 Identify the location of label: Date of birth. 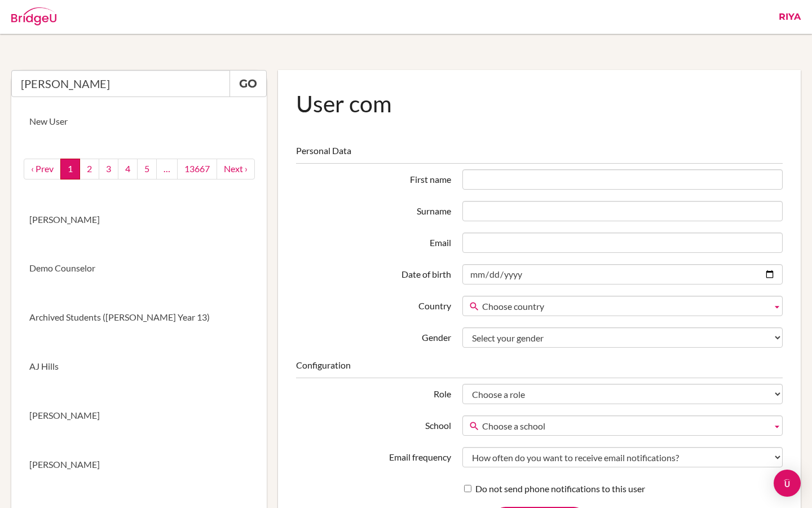
(373, 273).